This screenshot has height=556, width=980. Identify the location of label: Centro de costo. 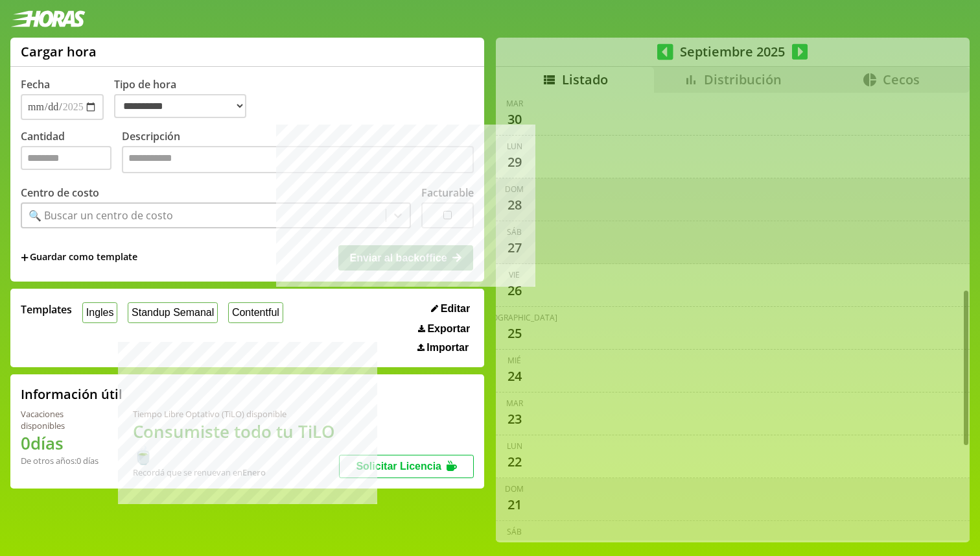
(59, 193).